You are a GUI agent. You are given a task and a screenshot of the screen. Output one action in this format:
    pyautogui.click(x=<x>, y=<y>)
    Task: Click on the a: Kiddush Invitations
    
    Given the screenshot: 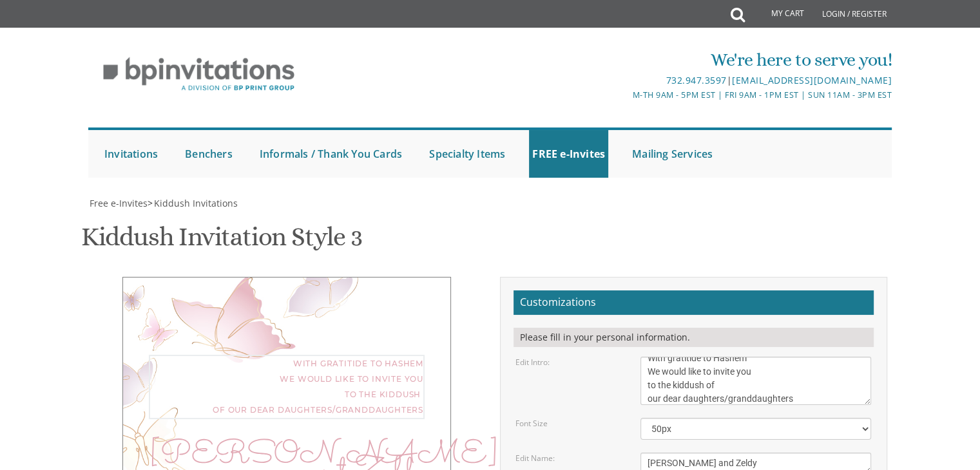 What is the action you would take?
    pyautogui.click(x=195, y=203)
    